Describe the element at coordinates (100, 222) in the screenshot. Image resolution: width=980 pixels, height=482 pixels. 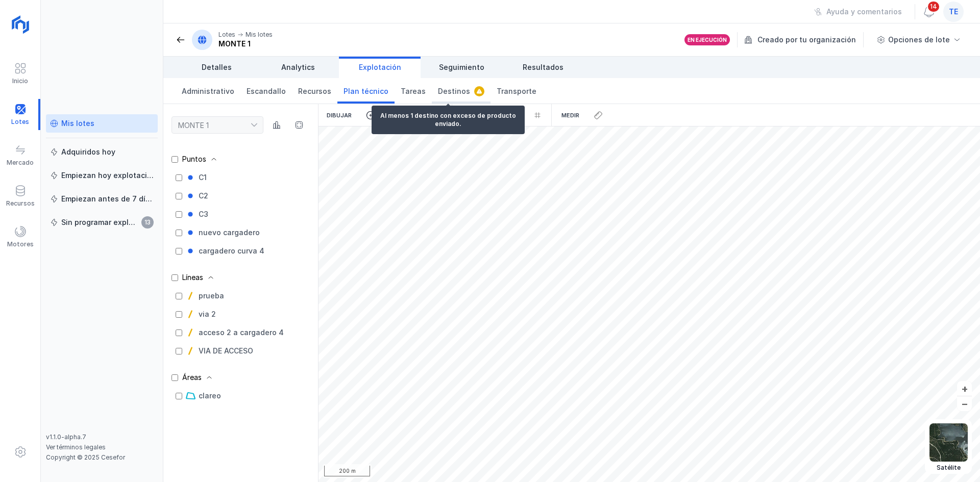
I see `div: Sin programar explotación` at that location.